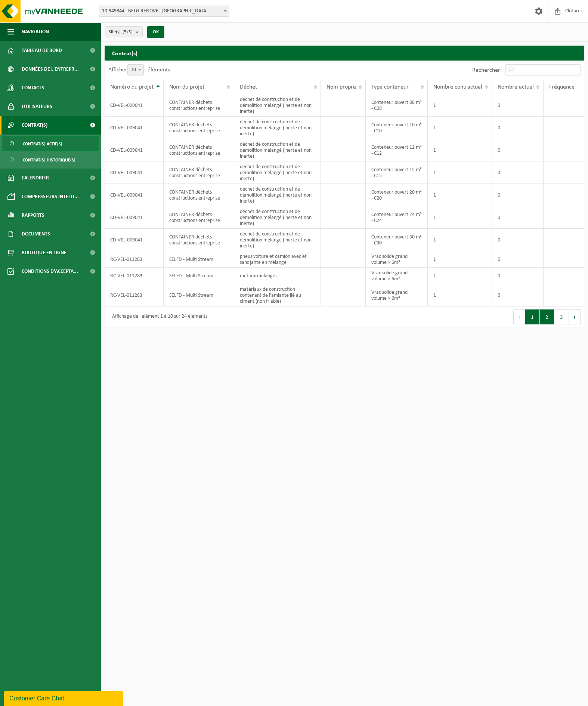  I want to click on td: Conteneur ouvert 08 m³ - C08, so click(397, 106).